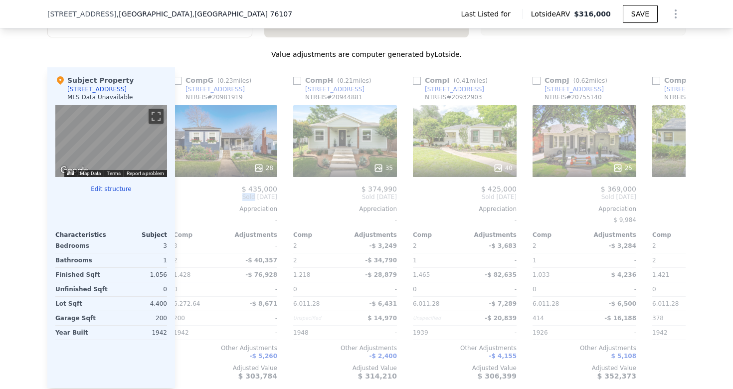  Describe the element at coordinates (182, 275) in the screenshot. I see `span: 1,428` at that location.